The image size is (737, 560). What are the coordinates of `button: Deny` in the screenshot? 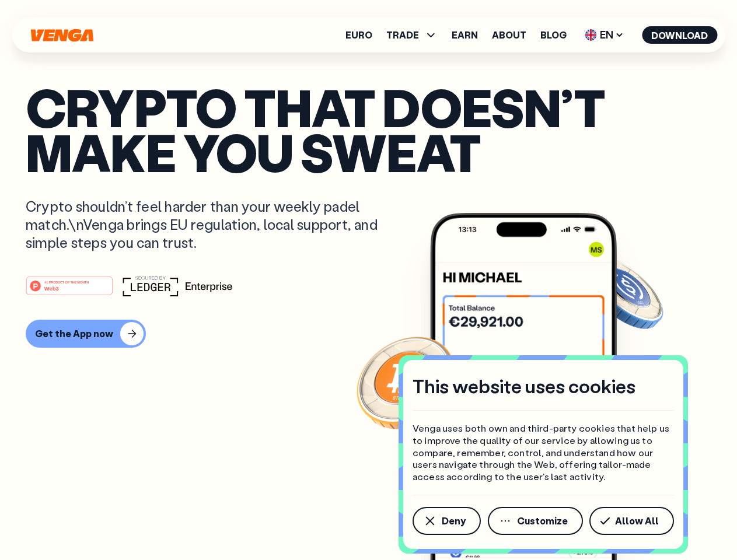 It's located at (447, 521).